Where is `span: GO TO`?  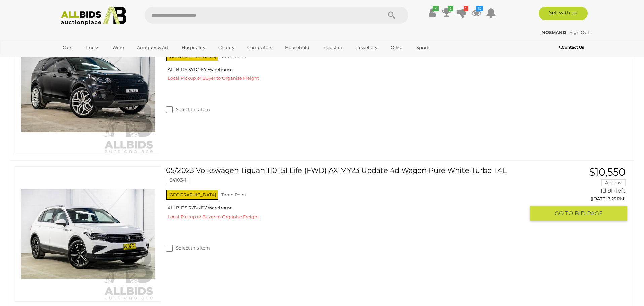 span: GO TO is located at coordinates (564, 214).